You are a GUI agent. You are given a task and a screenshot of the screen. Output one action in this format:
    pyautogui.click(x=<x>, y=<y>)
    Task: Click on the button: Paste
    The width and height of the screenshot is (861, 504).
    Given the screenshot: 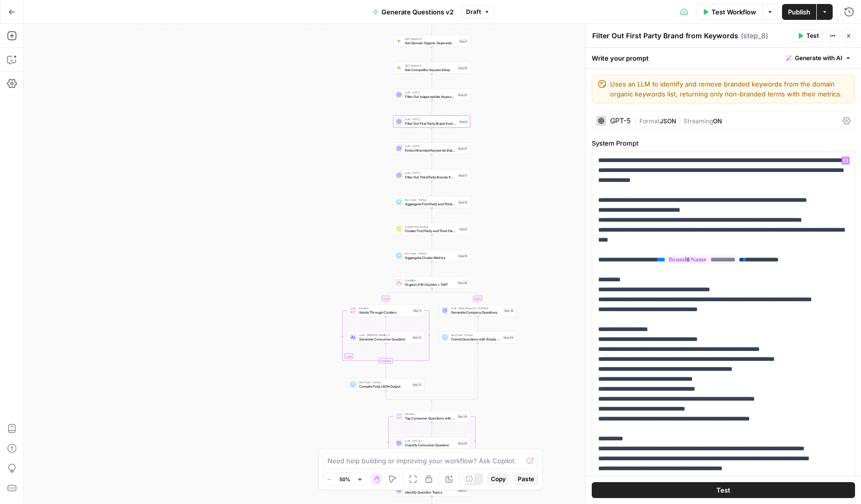 What is the action you would take?
    pyautogui.click(x=526, y=479)
    